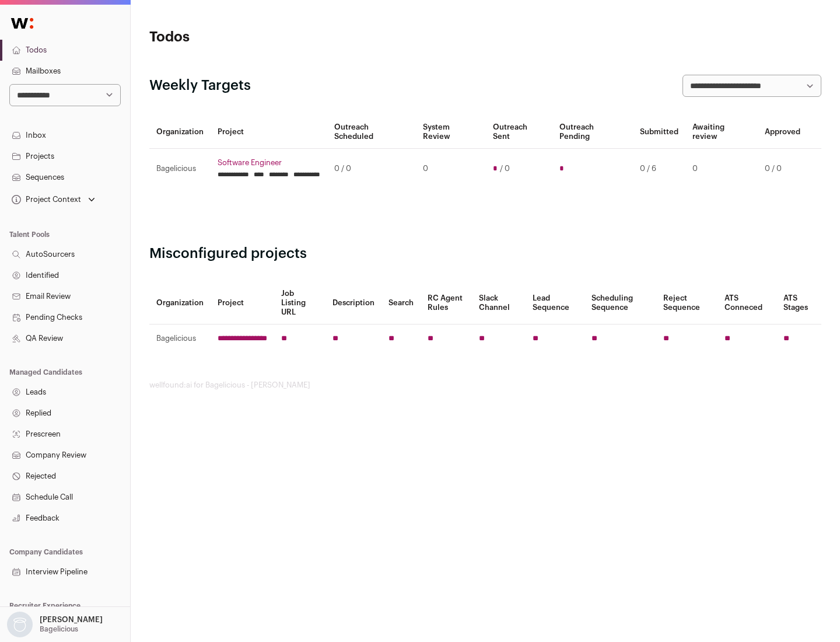  I want to click on th: Reject Sequence, so click(687, 303).